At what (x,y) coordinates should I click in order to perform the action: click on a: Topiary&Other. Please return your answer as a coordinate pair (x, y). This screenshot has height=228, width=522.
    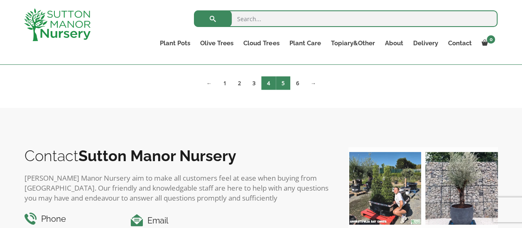
    Looking at the image, I should click on (353, 43).